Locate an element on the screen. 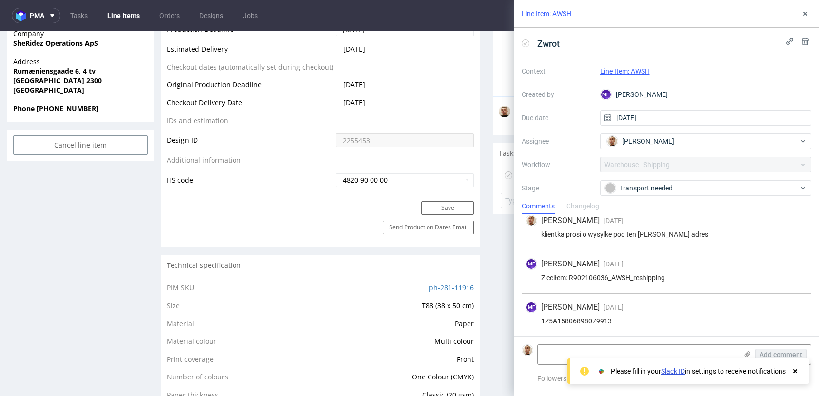  input: Type to create new task is located at coordinates (652, 170).